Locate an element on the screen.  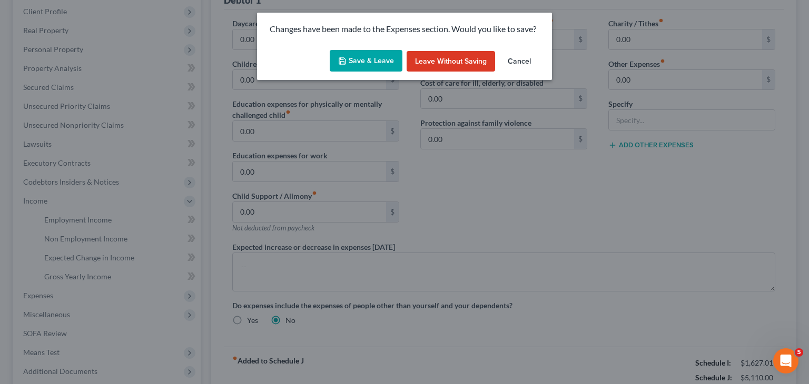
p: Changes have been made to the Expenses section. Would you like to save? is located at coordinates (404, 29).